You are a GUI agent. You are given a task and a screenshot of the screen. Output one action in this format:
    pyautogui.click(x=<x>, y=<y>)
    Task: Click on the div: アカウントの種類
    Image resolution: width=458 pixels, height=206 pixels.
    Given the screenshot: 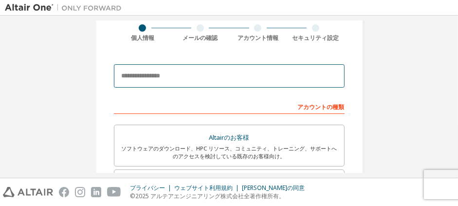 What is the action you would take?
    pyautogui.click(x=229, y=106)
    